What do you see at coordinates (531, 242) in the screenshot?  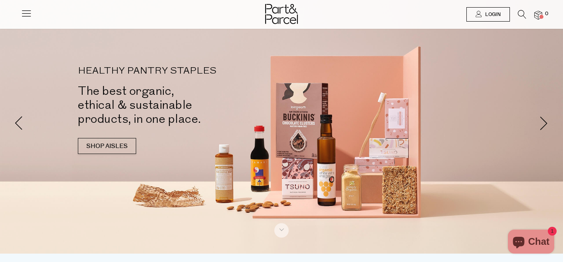 I see `inbox-online-store-chat: Shopify online store chat` at bounding box center [531, 242].